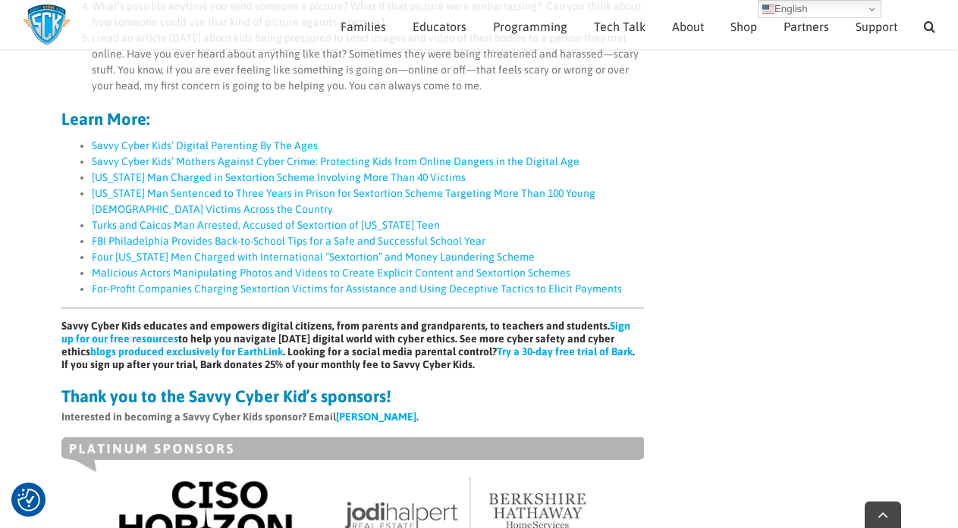 Image resolution: width=958 pixels, height=528 pixels. Describe the element at coordinates (564, 352) in the screenshot. I see `a: Try a 30-day free trial of Bark` at that location.